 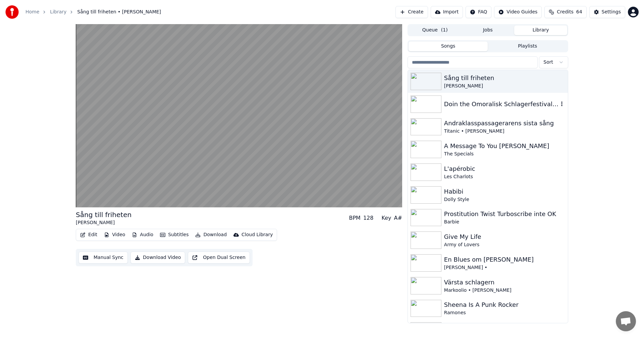 I want to click on button: Jobs, so click(x=488, y=30).